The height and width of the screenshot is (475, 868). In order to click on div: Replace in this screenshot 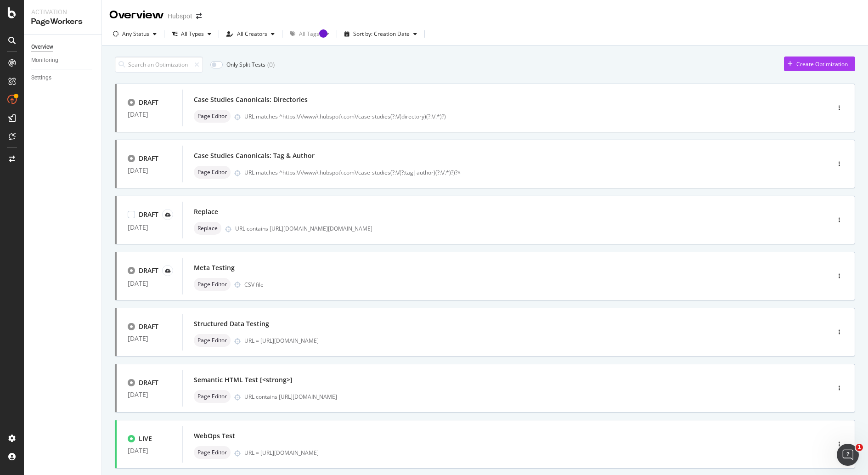, I will do `click(206, 212)`.